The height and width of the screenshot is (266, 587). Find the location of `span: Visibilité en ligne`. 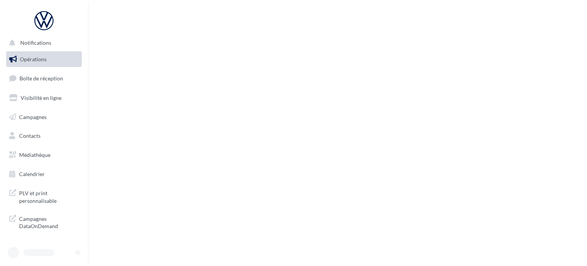

span: Visibilité en ligne is located at coordinates (41, 98).